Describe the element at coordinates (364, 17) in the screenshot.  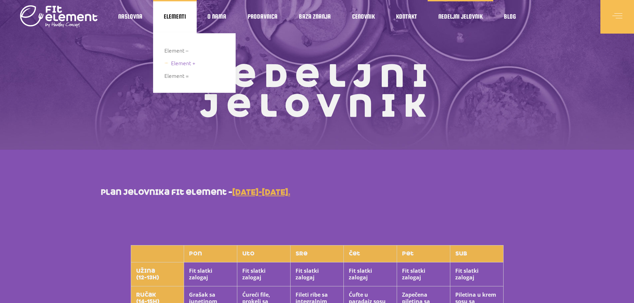
I see `span: Cenovnik` at that location.